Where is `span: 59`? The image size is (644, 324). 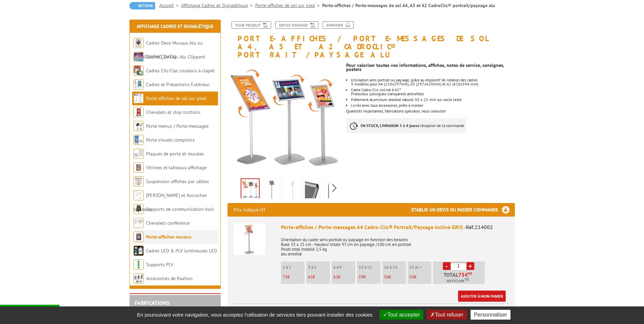 span: 59 is located at coordinates (361, 277).